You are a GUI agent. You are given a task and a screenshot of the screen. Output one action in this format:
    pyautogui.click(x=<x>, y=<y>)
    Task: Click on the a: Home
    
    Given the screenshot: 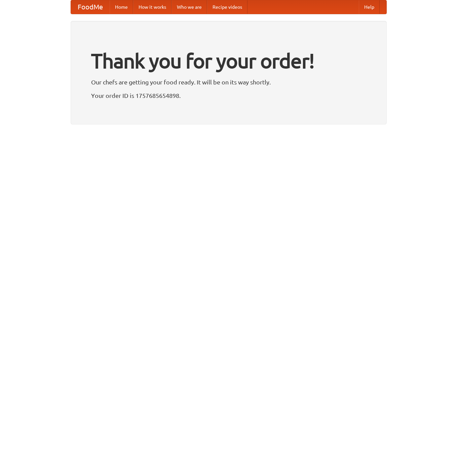 What is the action you would take?
    pyautogui.click(x=121, y=7)
    